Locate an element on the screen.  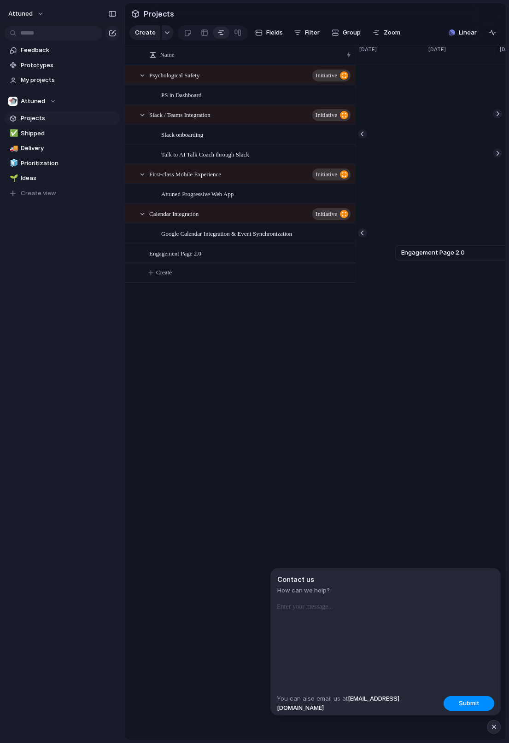
span: Zoom is located at coordinates (392, 33).